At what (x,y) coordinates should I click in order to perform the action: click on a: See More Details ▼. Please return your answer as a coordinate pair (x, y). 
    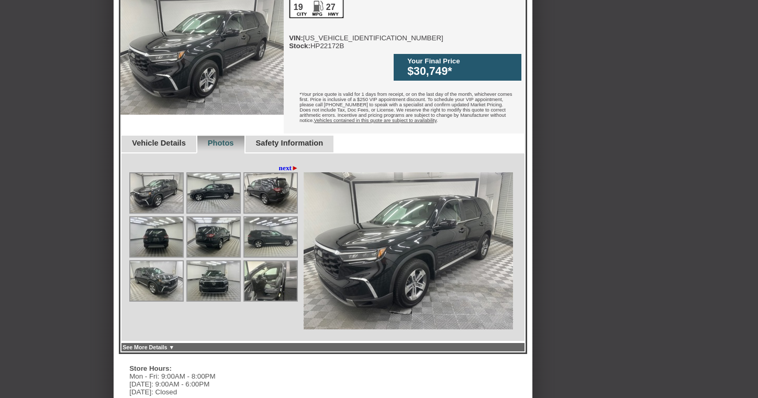
    Looking at the image, I should click on (148, 347).